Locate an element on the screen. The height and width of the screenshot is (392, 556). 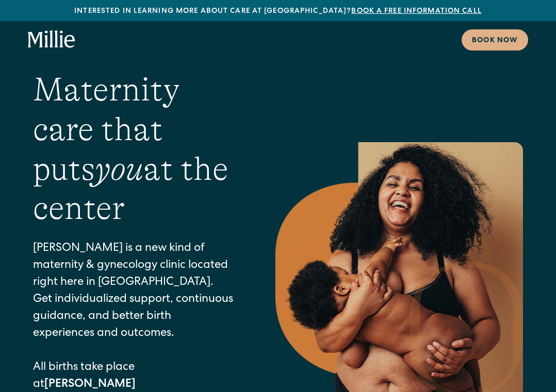
a: home is located at coordinates (51, 40).